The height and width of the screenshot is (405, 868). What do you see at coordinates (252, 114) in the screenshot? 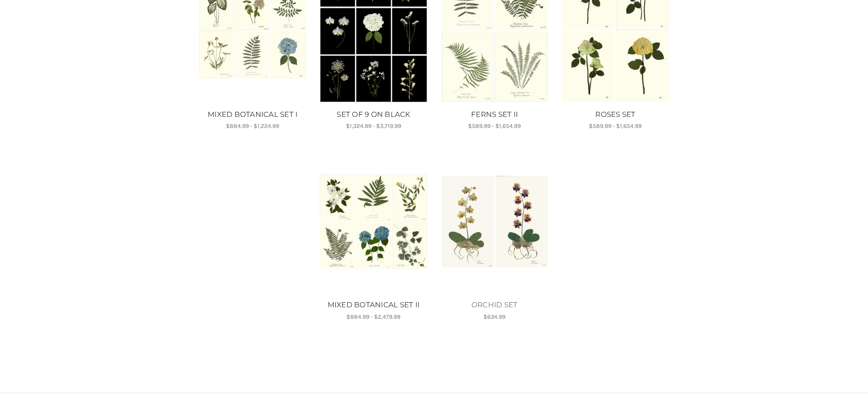
I see `a: MIXED BOTANICAL SET I, Price range from $884.99 to $1,224.99` at bounding box center [252, 114].